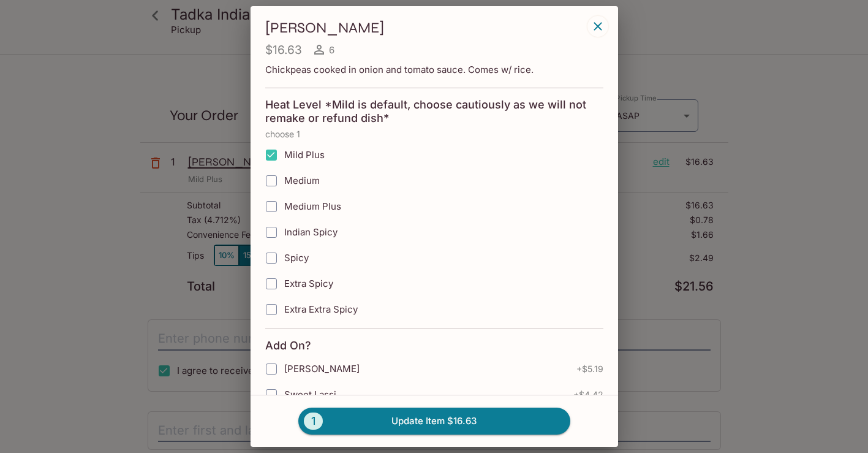 This screenshot has height=453, width=868. I want to click on span: Spicy, so click(297, 258).